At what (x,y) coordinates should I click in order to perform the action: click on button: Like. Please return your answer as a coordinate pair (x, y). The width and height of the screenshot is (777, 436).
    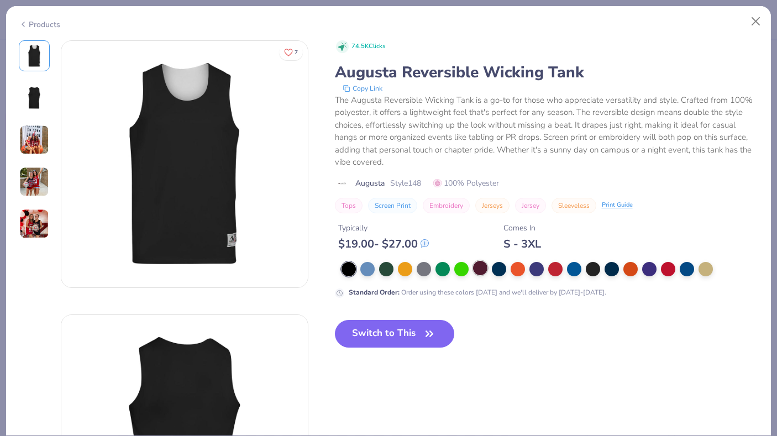
    Looking at the image, I should click on (291, 52).